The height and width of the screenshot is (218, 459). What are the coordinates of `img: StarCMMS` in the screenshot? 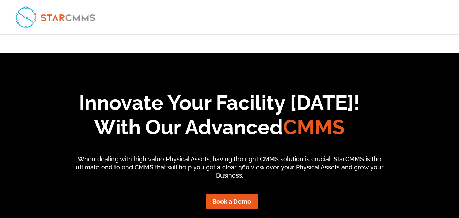 It's located at (55, 17).